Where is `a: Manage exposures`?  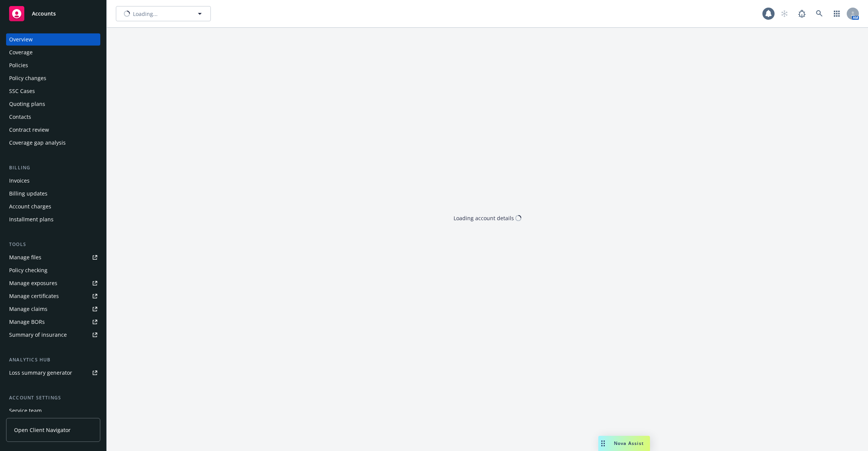
a: Manage exposures is located at coordinates (53, 283).